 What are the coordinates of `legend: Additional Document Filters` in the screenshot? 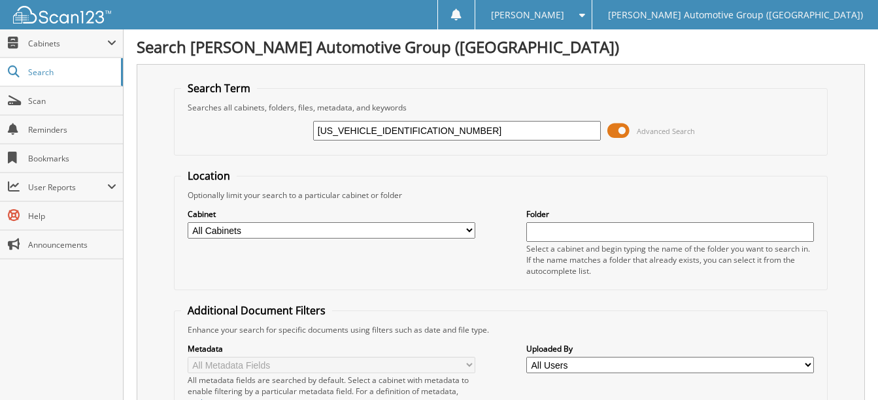 It's located at (256, 310).